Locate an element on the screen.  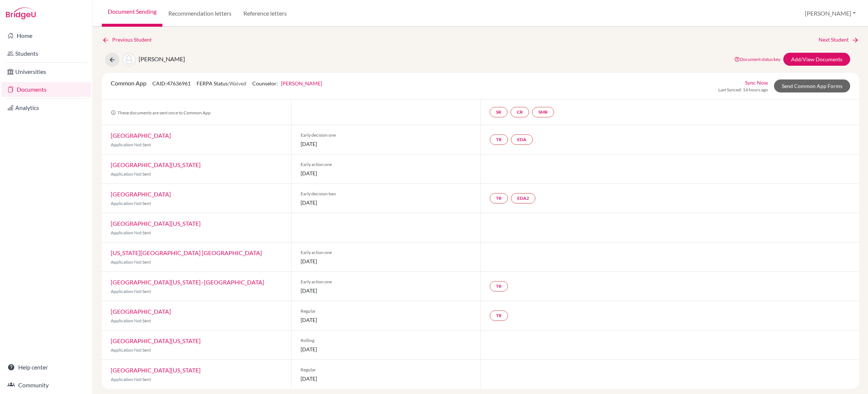
a: Help center is located at coordinates (46, 368).